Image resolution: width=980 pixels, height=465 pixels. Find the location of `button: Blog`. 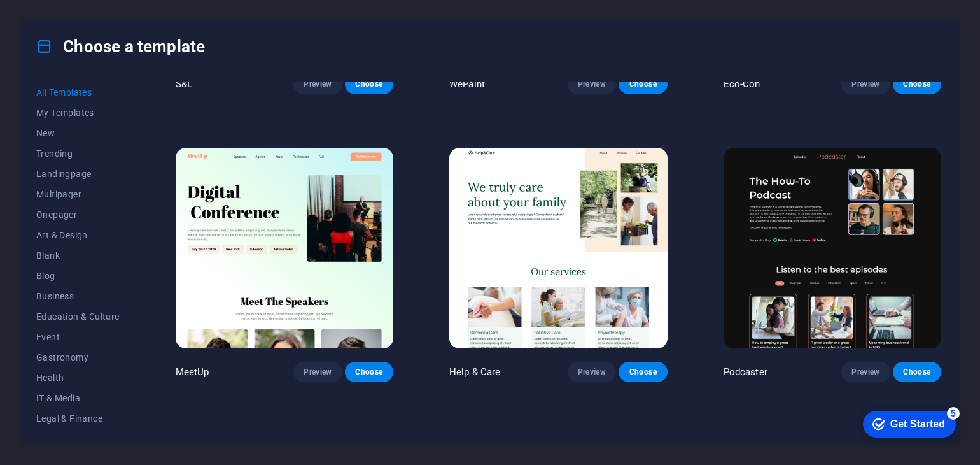

button: Blog is located at coordinates (77, 275).